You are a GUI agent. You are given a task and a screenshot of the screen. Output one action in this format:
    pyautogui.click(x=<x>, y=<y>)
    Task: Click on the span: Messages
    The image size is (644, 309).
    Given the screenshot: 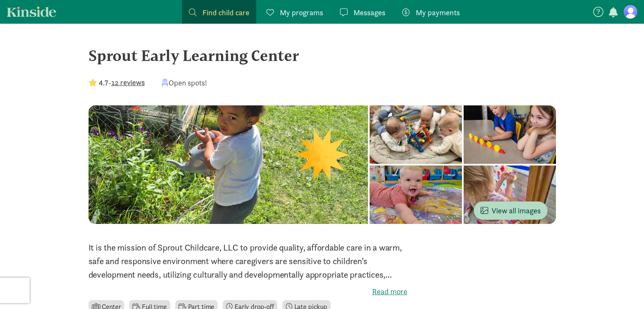 What is the action you would take?
    pyautogui.click(x=369, y=12)
    